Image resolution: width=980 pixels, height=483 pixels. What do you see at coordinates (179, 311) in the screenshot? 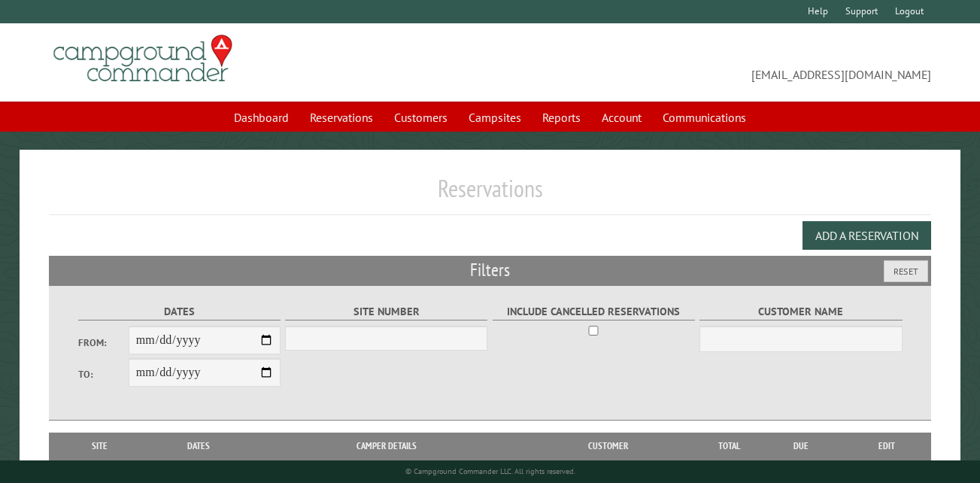
I see `label: Dates` at bounding box center [179, 311].